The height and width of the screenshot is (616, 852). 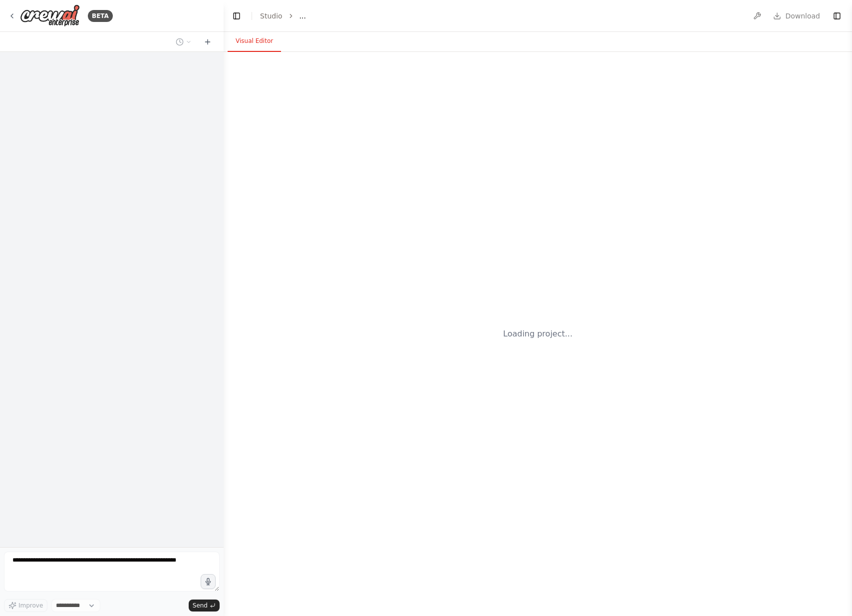 I want to click on button: Click to speak your automation idea, so click(x=208, y=582).